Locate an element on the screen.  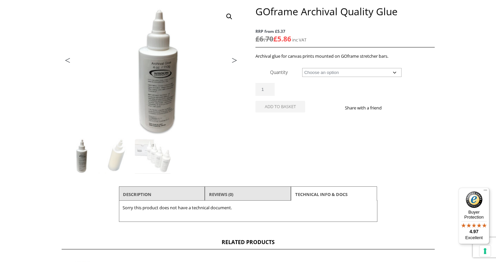
span: 4.97 is located at coordinates (473, 231).